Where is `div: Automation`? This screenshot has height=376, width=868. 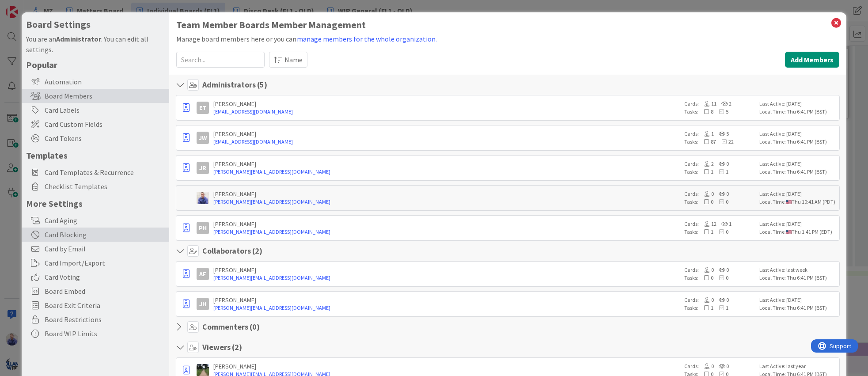
div: Automation is located at coordinates (96, 82).